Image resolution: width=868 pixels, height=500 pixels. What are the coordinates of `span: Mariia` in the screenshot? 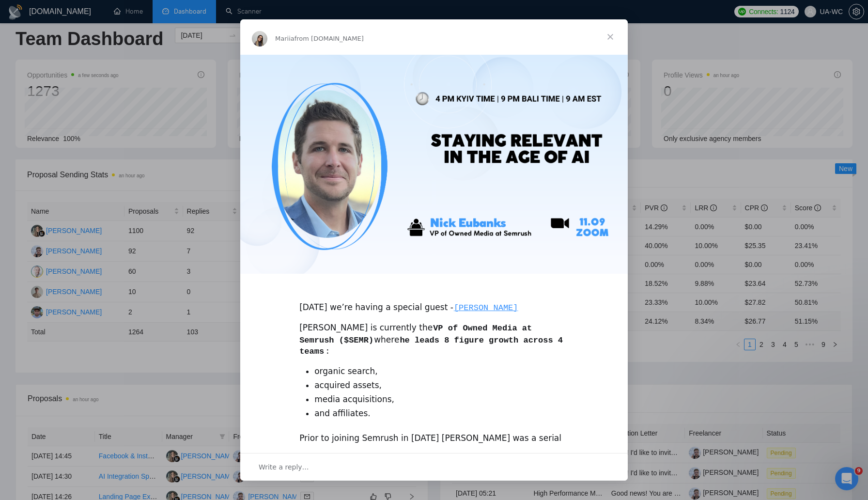 It's located at (285, 38).